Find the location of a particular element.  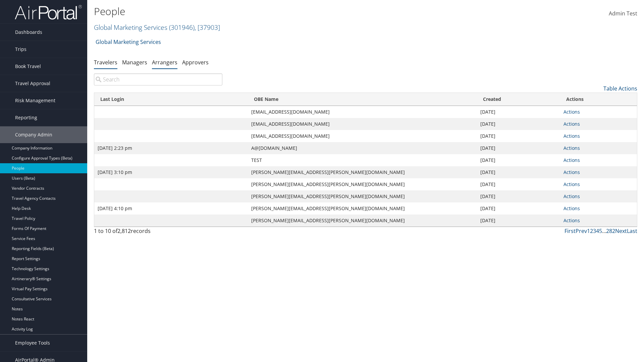

a: 1 is located at coordinates (588, 231).